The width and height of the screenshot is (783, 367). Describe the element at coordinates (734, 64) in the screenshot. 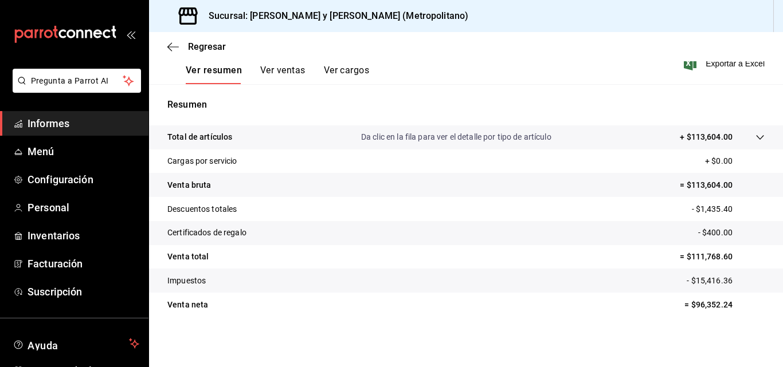

I see `font: Exportar a Excel` at that location.